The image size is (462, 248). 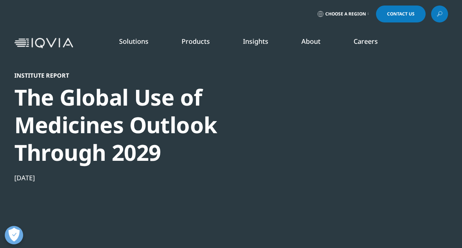 I want to click on a: Products, so click(x=195, y=41).